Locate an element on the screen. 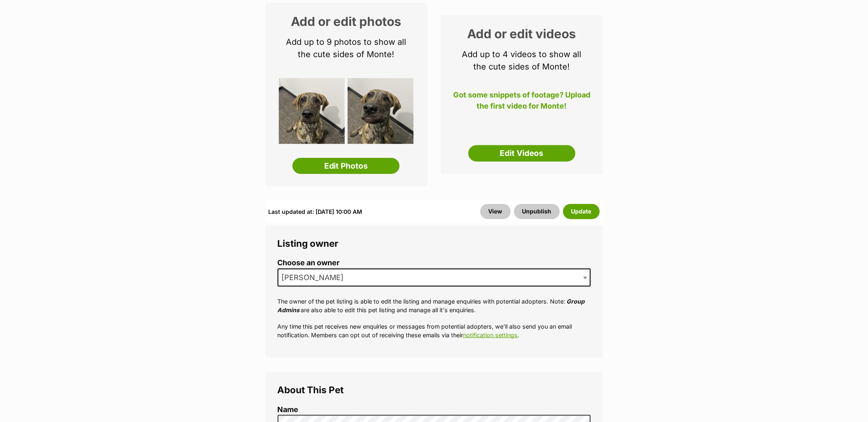 The height and width of the screenshot is (422, 868). a: Edit Photos is located at coordinates (346, 166).